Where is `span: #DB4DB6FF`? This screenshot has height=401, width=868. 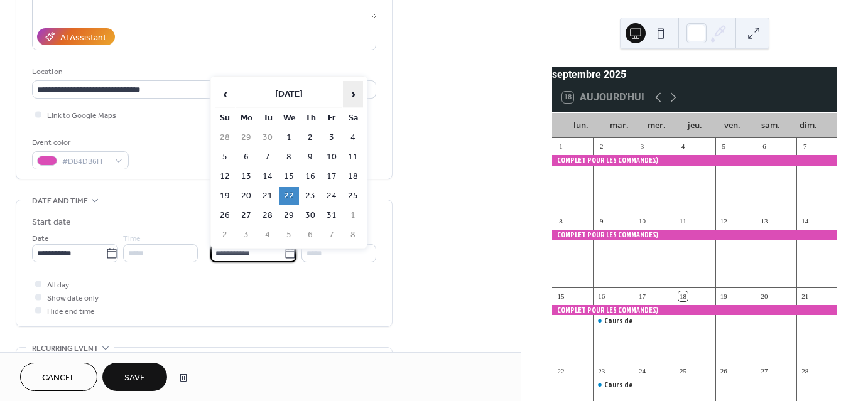 span: #DB4DB6FF is located at coordinates (85, 161).